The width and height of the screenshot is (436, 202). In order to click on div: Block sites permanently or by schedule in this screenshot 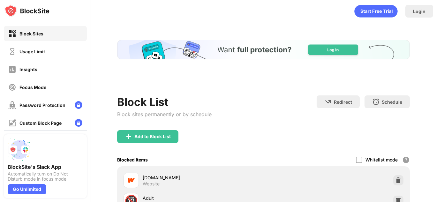, I will do `click(164, 114)`.